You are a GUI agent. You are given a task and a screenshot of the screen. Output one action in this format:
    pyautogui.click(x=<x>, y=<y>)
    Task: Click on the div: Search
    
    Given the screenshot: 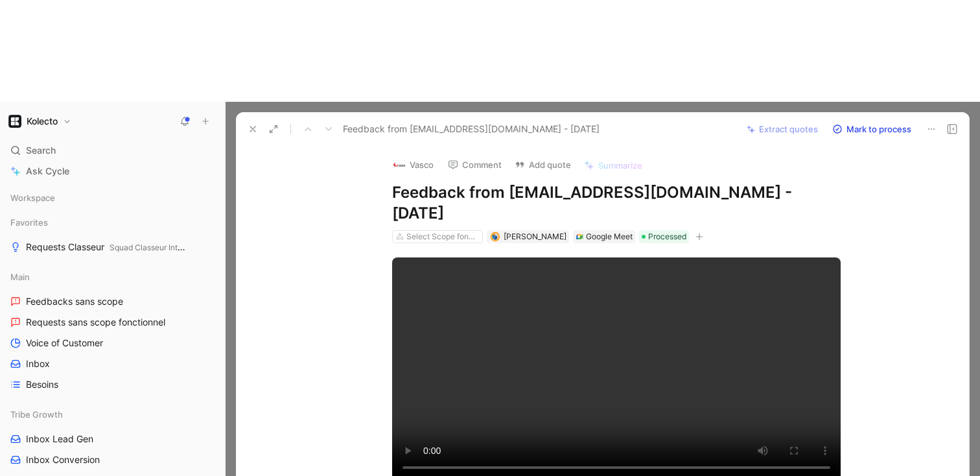 What is the action you would take?
    pyautogui.click(x=112, y=151)
    